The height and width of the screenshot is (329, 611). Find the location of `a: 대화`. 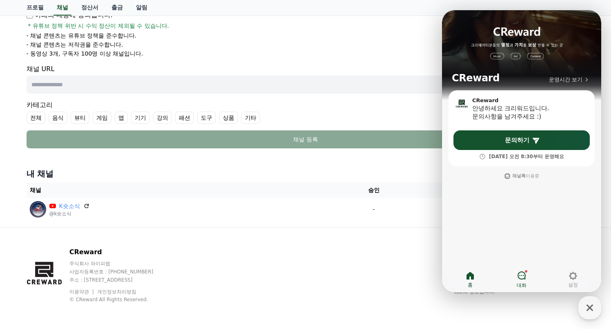

a: 대화 is located at coordinates (80, 269).